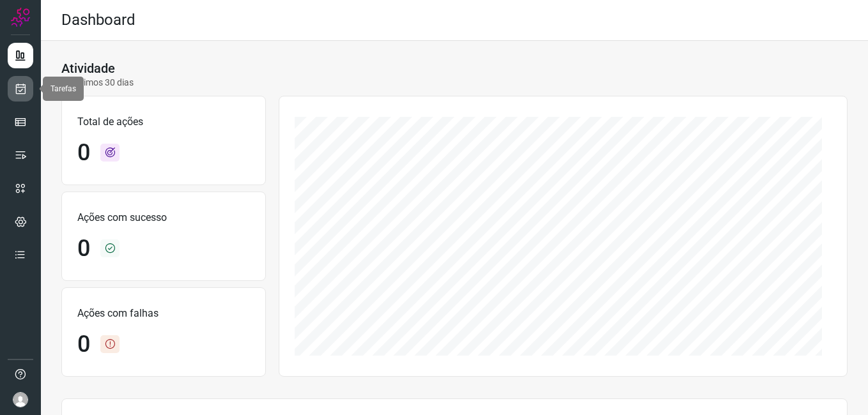  Describe the element at coordinates (97, 82) in the screenshot. I see `p: Últimos 30 dias` at that location.